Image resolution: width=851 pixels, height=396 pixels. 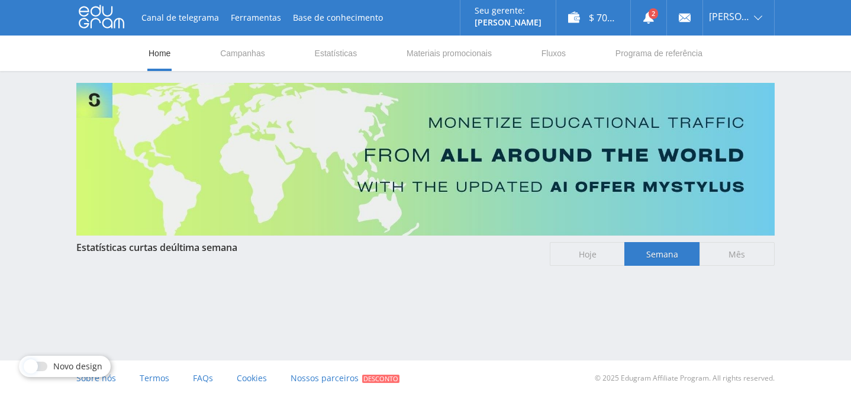 I want to click on a: Estatísticas, so click(x=336, y=53).